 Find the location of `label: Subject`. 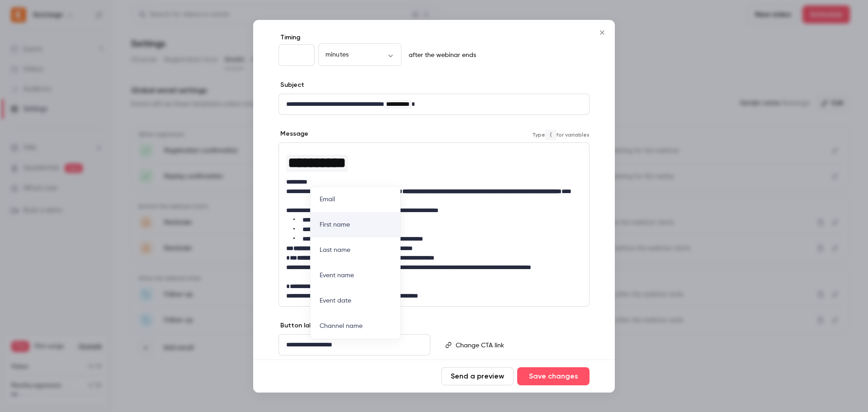

label: Subject is located at coordinates (291, 85).